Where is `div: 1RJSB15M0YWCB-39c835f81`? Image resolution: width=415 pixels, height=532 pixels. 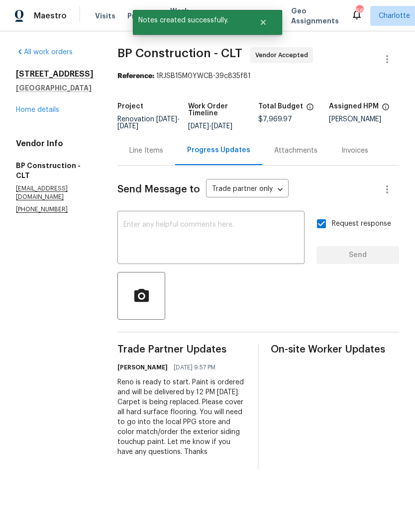
div: 1RJSB15M0YWCB-39c835f81 is located at coordinates (258, 76).